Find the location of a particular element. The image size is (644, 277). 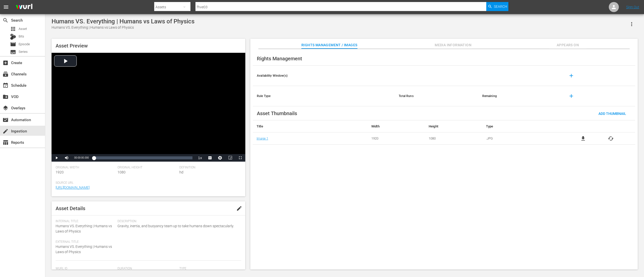

span: Definition is located at coordinates (209, 168).